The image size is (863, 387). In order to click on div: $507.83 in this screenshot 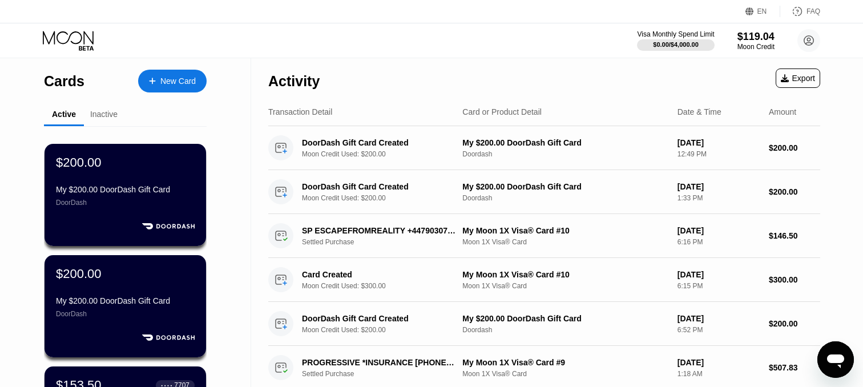, I will do `click(794, 368)`.